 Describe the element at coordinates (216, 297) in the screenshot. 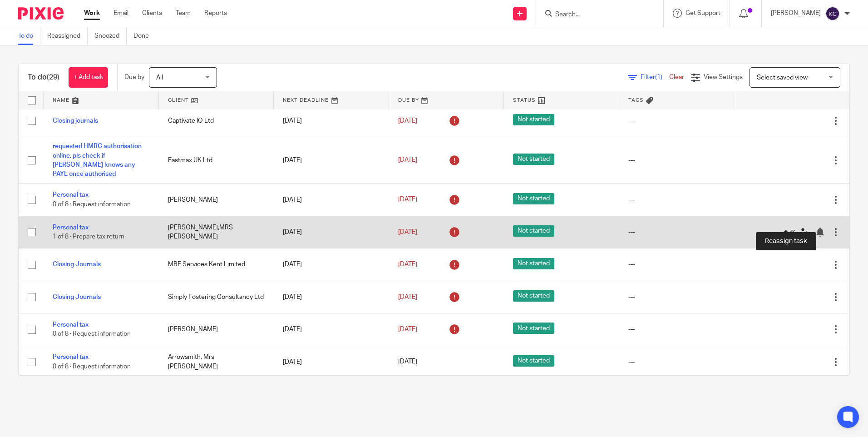

I see `td: Simply Fostering Consultancy Ltd` at that location.